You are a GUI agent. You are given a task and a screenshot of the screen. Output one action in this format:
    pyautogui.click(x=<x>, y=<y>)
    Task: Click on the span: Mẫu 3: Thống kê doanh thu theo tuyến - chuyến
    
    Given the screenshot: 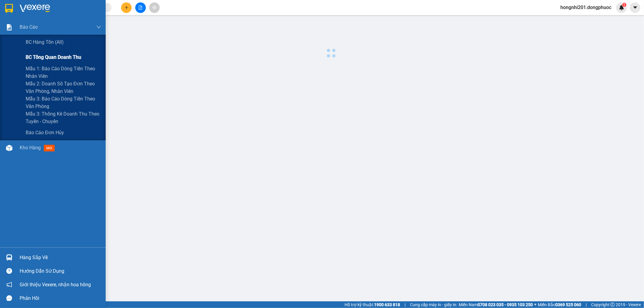 What is the action you would take?
    pyautogui.click(x=64, y=118)
    